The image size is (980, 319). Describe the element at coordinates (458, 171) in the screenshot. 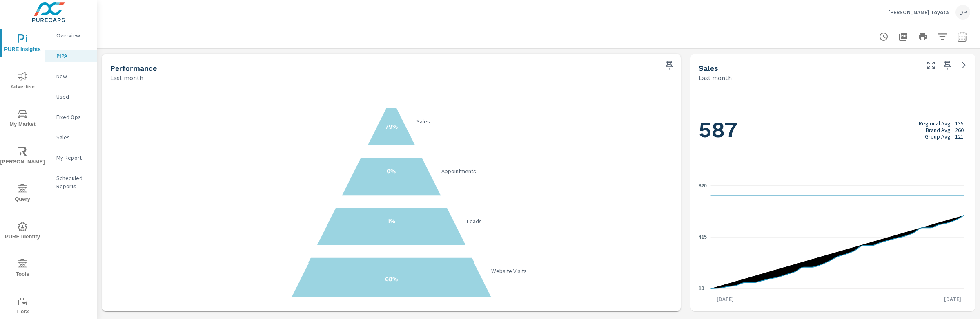

I see `text: Appointments` at that location.